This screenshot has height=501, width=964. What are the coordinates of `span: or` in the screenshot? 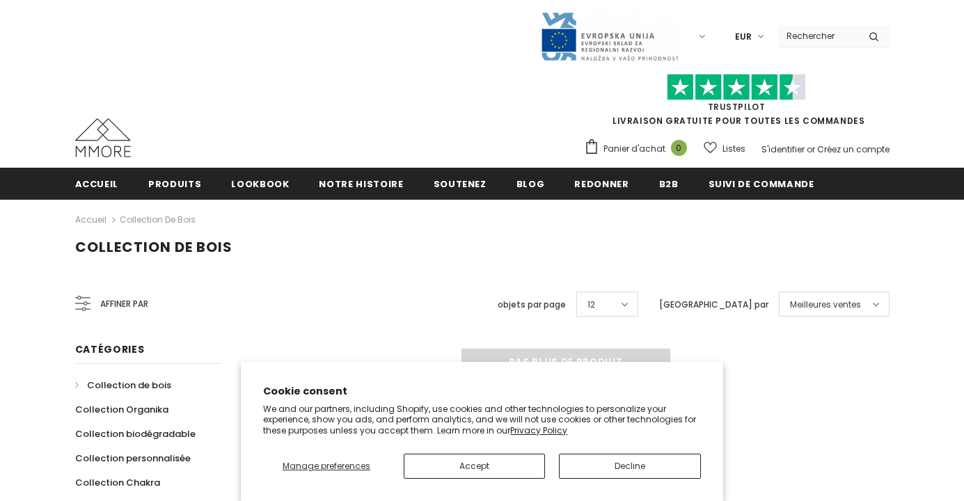 It's located at (811, 149).